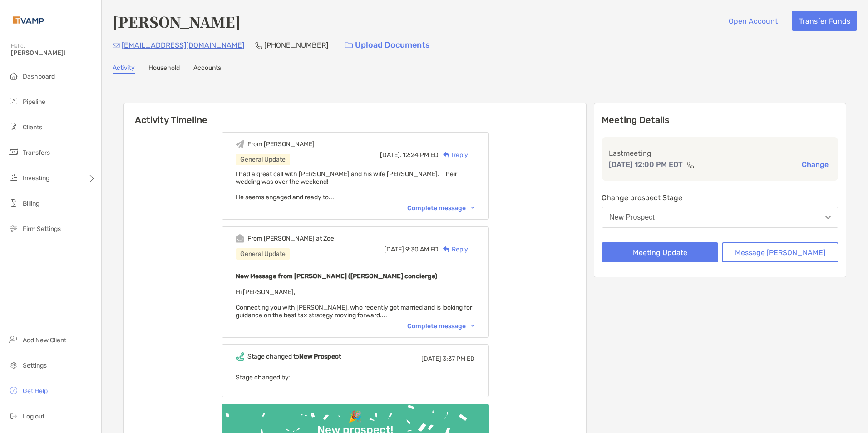  Describe the element at coordinates (164, 69) in the screenshot. I see `a: Household` at that location.